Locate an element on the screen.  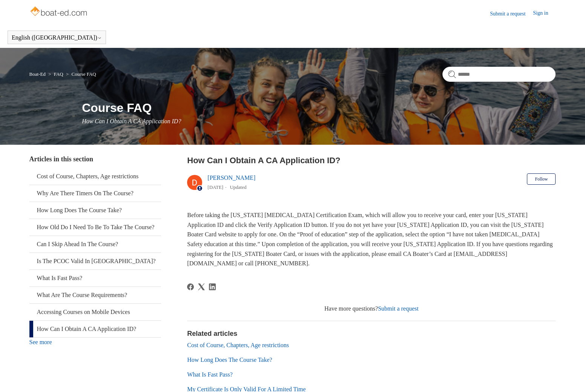
a: Why Are There Timers On The Course? is located at coordinates (95, 193).